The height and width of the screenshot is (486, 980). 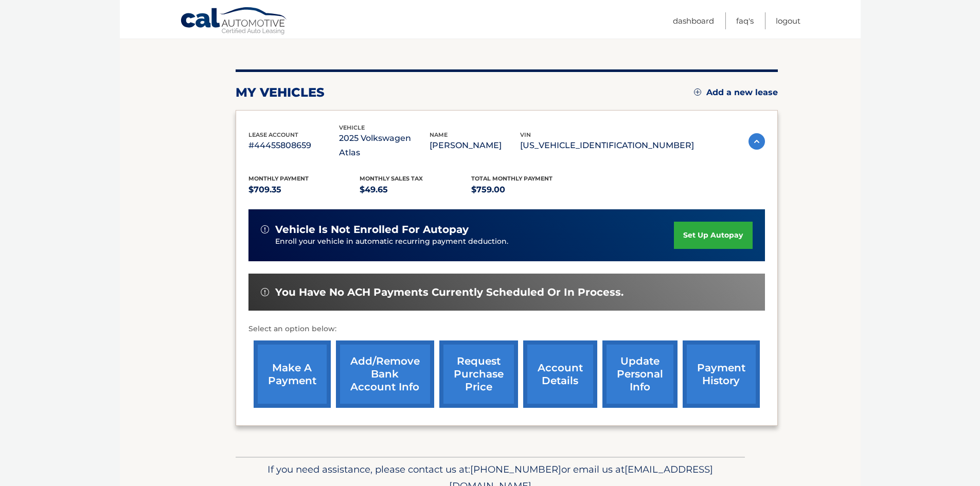 What do you see at coordinates (640, 374) in the screenshot?
I see `a: update personal info` at bounding box center [640, 374].